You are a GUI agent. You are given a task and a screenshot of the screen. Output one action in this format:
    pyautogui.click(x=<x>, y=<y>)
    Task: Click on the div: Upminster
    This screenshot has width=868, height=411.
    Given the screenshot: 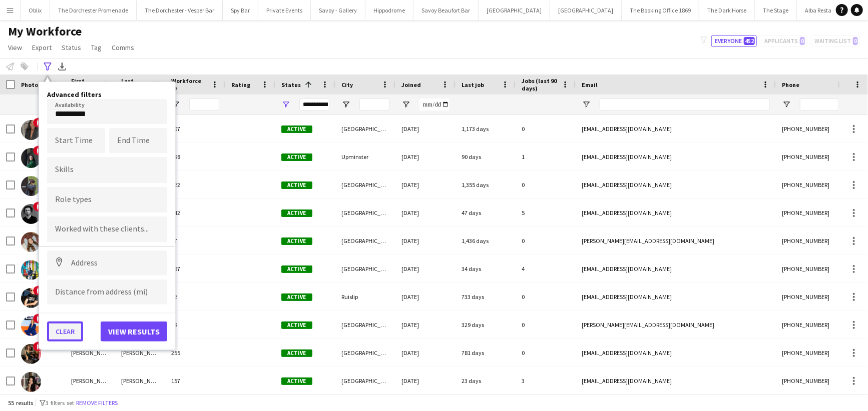 What is the action you would take?
    pyautogui.click(x=365, y=156)
    